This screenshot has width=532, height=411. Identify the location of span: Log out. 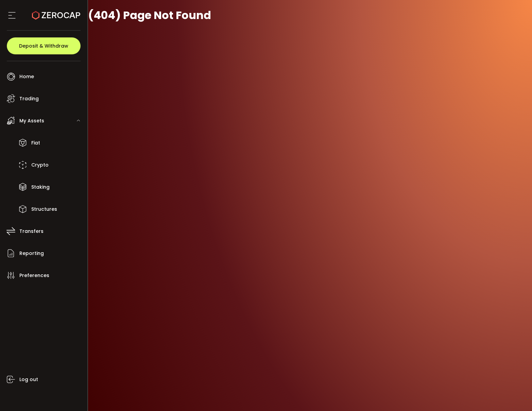
(28, 380).